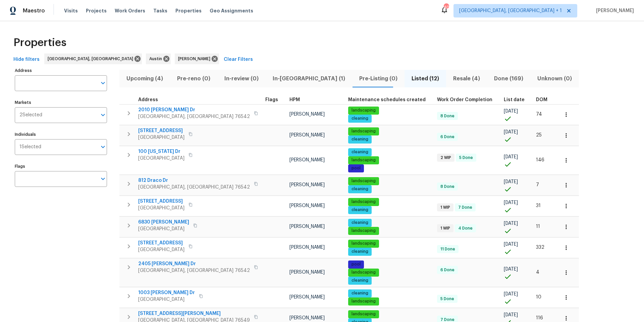  What do you see at coordinates (231, 11) in the screenshot?
I see `span: Geo Assignments` at bounding box center [231, 11].